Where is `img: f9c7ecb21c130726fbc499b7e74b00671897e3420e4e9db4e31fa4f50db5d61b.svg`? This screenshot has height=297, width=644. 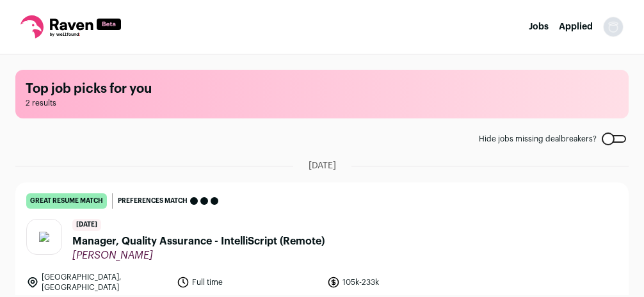
img: f9c7ecb21c130726fbc499b7e74b00671897e3420e4e9db4e31fa4f50db5d61b.svg is located at coordinates (44, 237).